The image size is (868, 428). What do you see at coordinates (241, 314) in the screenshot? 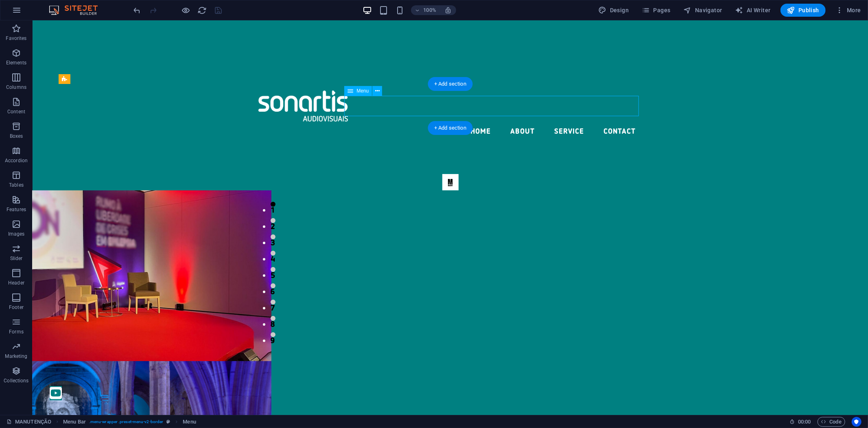
I see `button: 9` at bounding box center [241, 314].